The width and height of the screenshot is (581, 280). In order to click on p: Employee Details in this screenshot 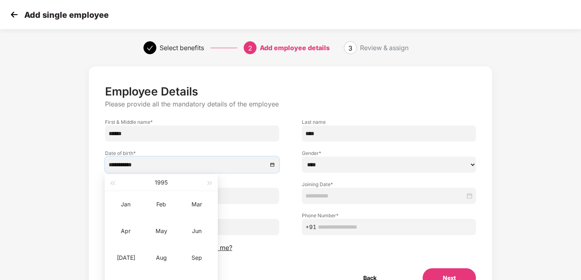, I will do `click(291, 91)`.